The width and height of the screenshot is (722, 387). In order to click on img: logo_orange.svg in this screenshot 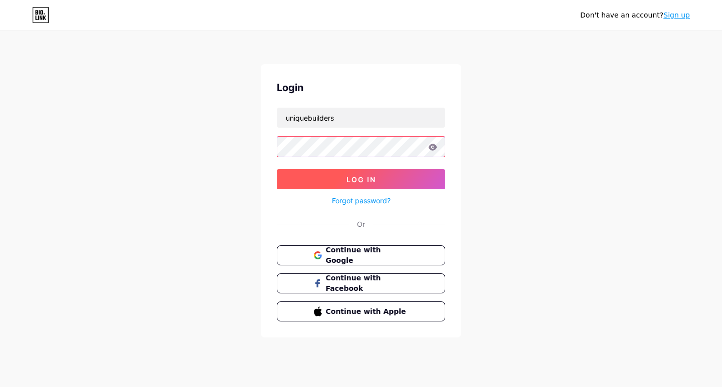, I will do `click(20, 20)`.